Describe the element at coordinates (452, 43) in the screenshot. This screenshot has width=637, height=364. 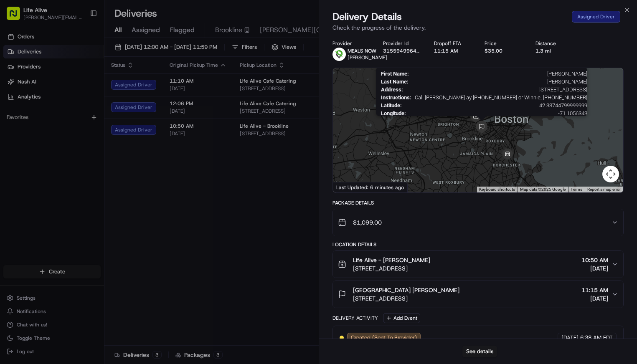
I see `div: Dropoff ETA` at that location.